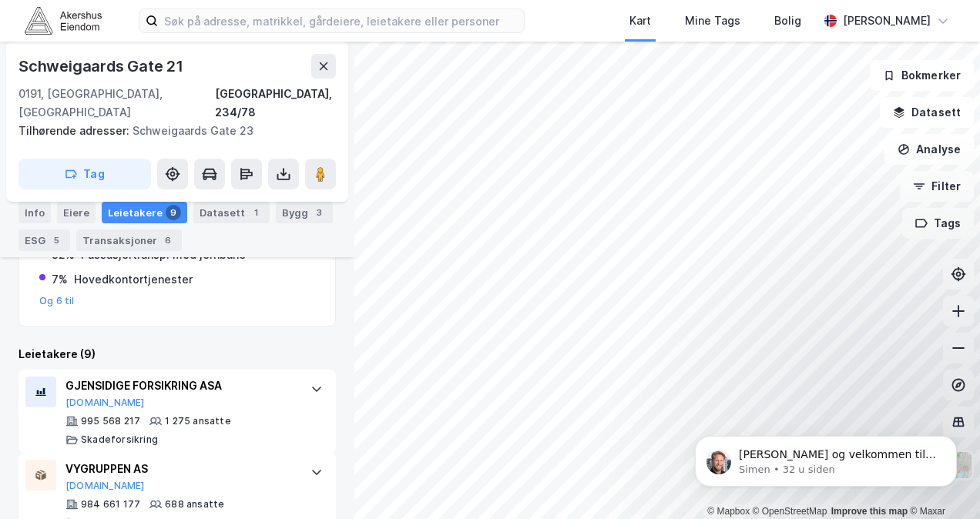 Image resolution: width=980 pixels, height=519 pixels. What do you see at coordinates (35, 213) in the screenshot?
I see `div: Info` at bounding box center [35, 213].